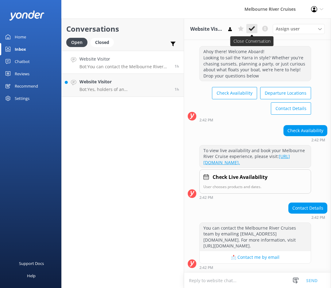 This screenshot has height=288, width=331. I want to click on div: Recommend, so click(26, 86).